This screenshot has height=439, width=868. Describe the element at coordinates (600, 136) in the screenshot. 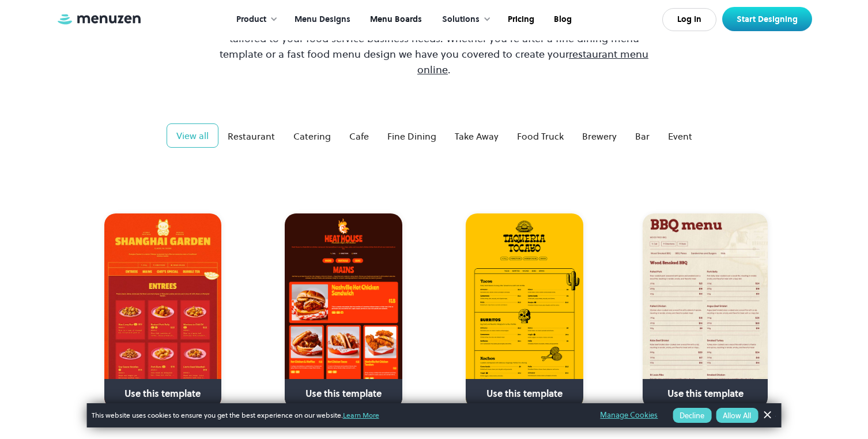

I see `div: Brewery` at that location.